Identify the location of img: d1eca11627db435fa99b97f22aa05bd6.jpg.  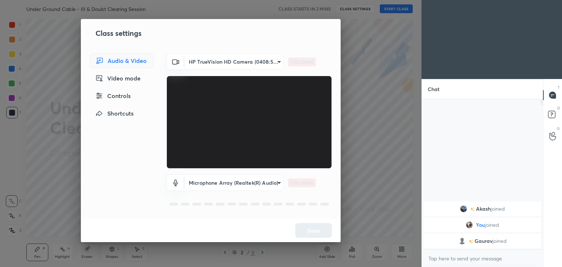
(464, 209).